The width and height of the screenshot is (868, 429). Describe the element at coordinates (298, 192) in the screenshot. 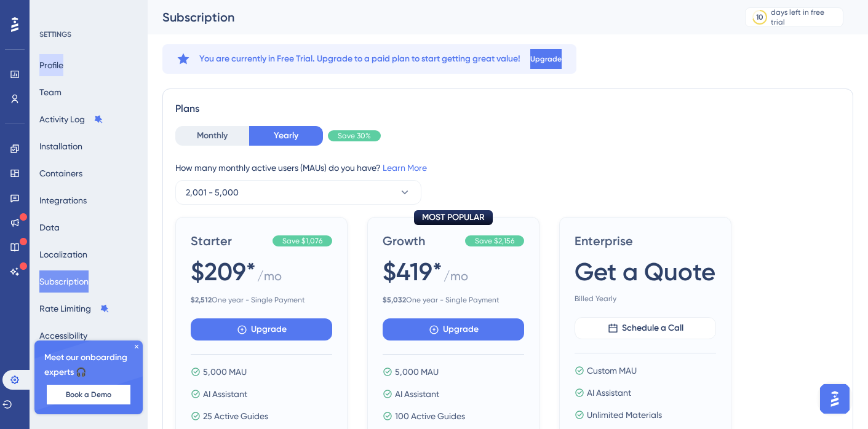

I see `button: 2,001 - 5,000` at that location.